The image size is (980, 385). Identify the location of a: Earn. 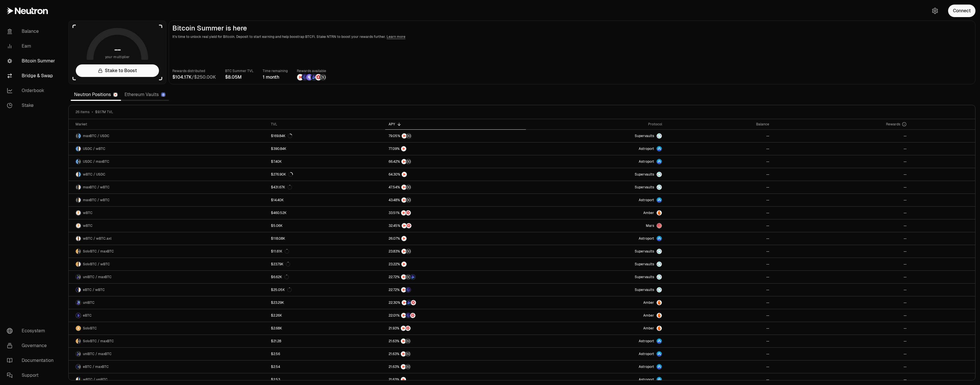
(32, 46).